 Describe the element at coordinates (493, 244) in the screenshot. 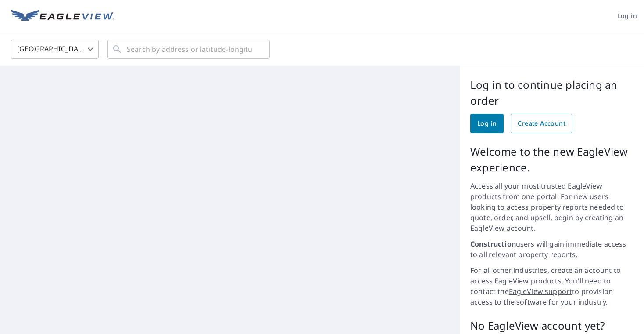

I see `strong: Construction` at that location.